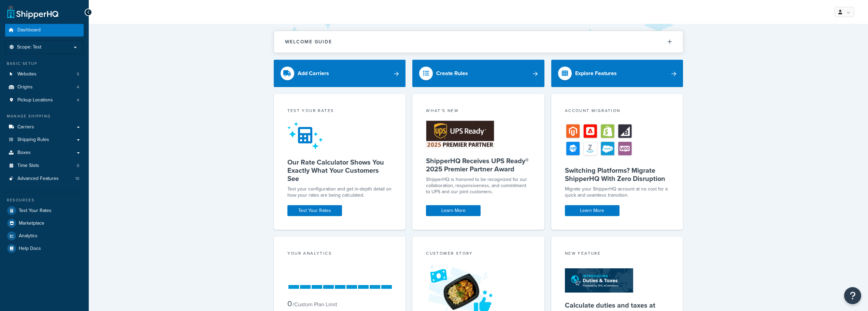  Describe the element at coordinates (617, 192) in the screenshot. I see `div: Migrate your ShipperHQ account at no cost for a quick and seamless transition.` at that location.